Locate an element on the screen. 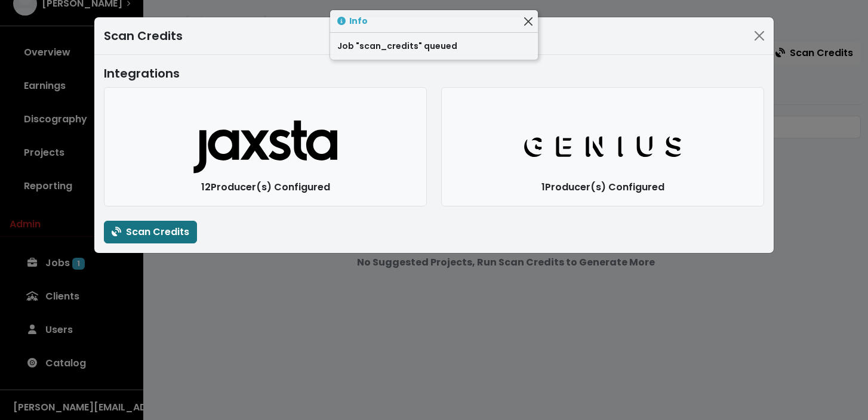  div: Integrations is located at coordinates (434, 73).